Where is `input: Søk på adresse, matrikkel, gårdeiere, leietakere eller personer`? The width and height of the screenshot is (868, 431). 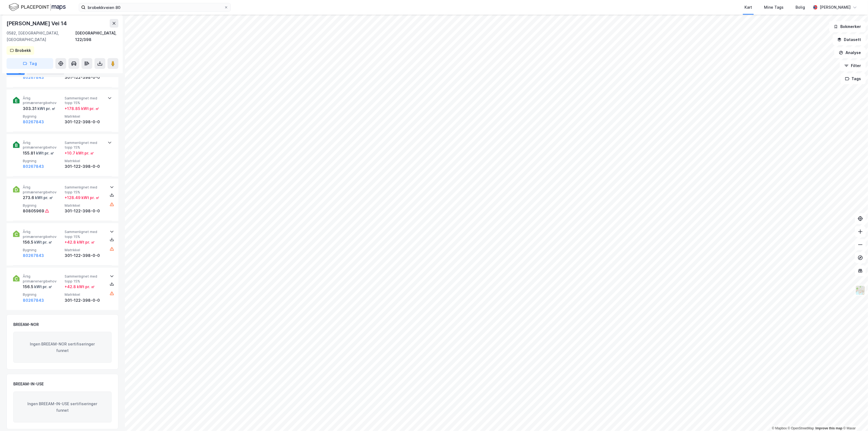 input: Søk på adresse, matrikkel, gårdeiere, leietakere eller personer is located at coordinates (154, 7).